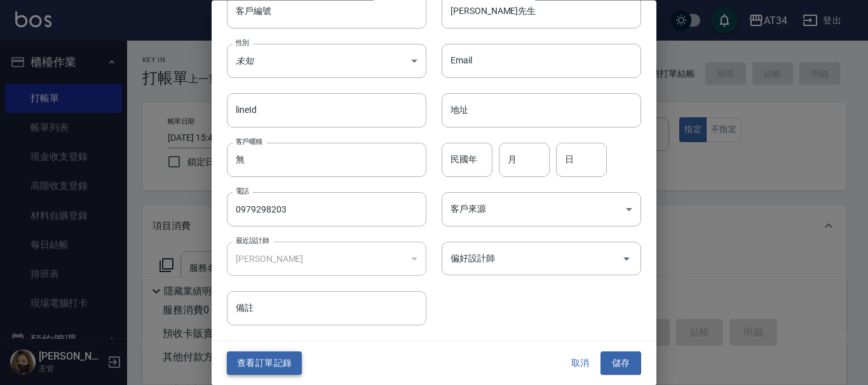 Image resolution: width=868 pixels, height=385 pixels. I want to click on button: 查看訂單記錄, so click(264, 363).